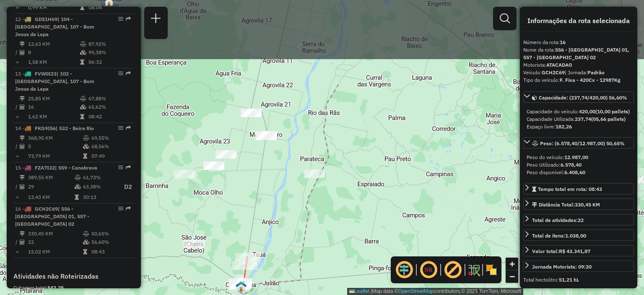  What do you see at coordinates (585, 72) in the screenshot?
I see `span: | Jornada:` at bounding box center [585, 72].